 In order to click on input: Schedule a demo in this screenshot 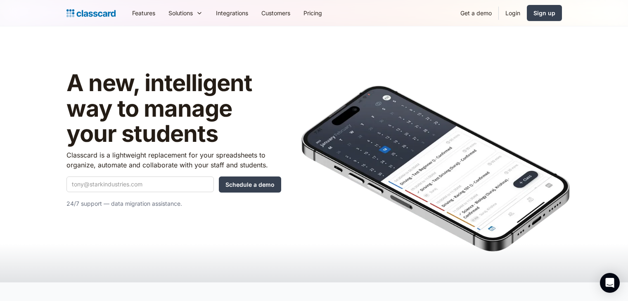, I will do `click(250, 184)`.